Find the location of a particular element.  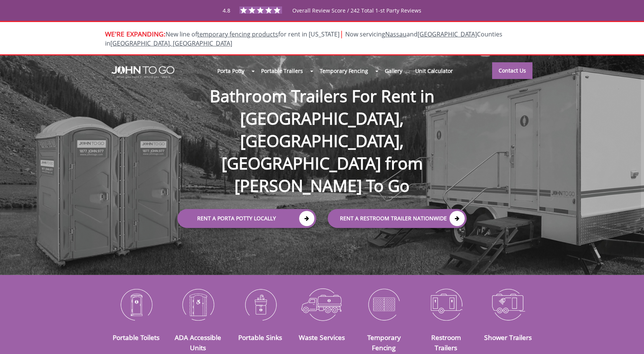

a: Portable Trailers is located at coordinates (281, 71).